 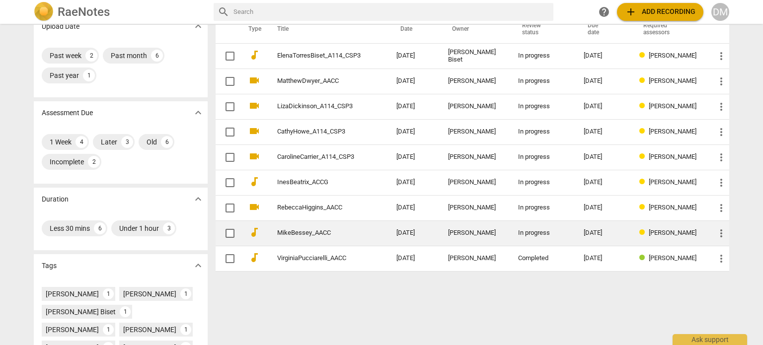 What do you see at coordinates (152, 142) in the screenshot?
I see `div: Old` at bounding box center [152, 142].